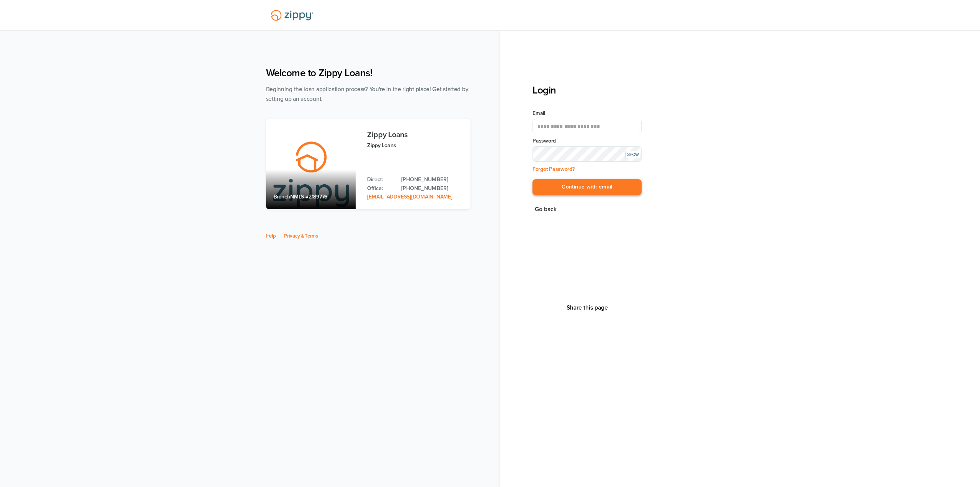 This screenshot has height=487, width=980. I want to click on span: Beginning the loan application process? You're in the right place! Get started by setting up an a..., so click(367, 93).